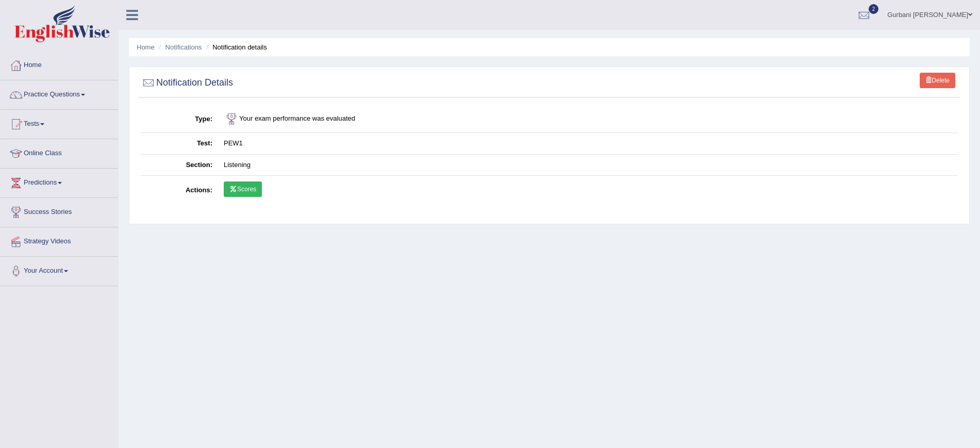 The image size is (980, 448). What do you see at coordinates (235, 47) in the screenshot?
I see `li: Notification details` at bounding box center [235, 47].